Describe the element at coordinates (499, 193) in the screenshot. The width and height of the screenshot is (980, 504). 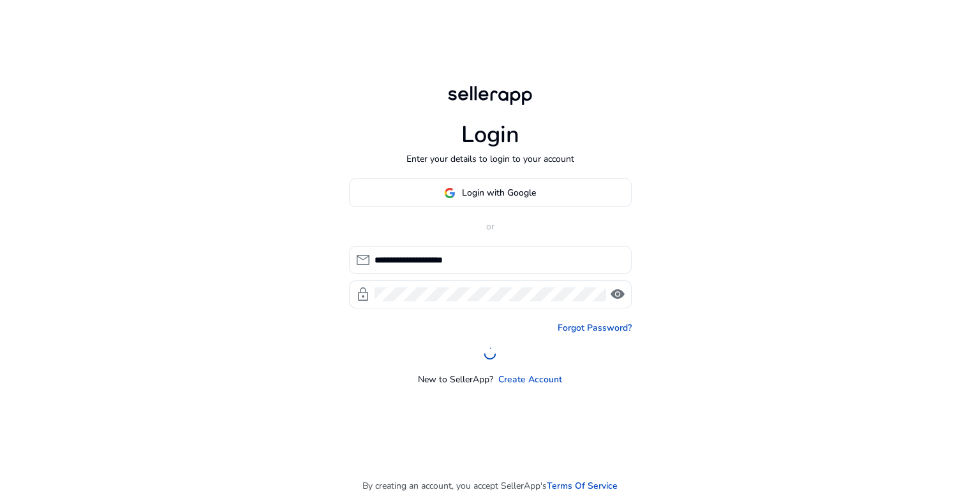
I see `span: Login with Google` at that location.